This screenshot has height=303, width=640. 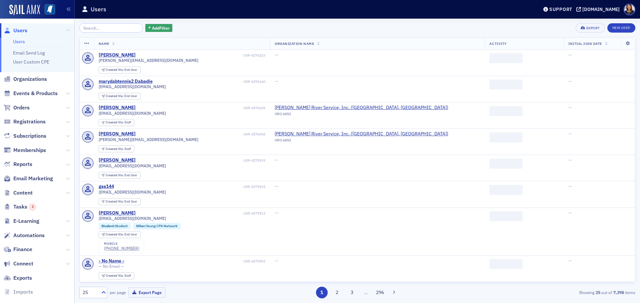 I want to click on a: Automations, so click(x=24, y=236).